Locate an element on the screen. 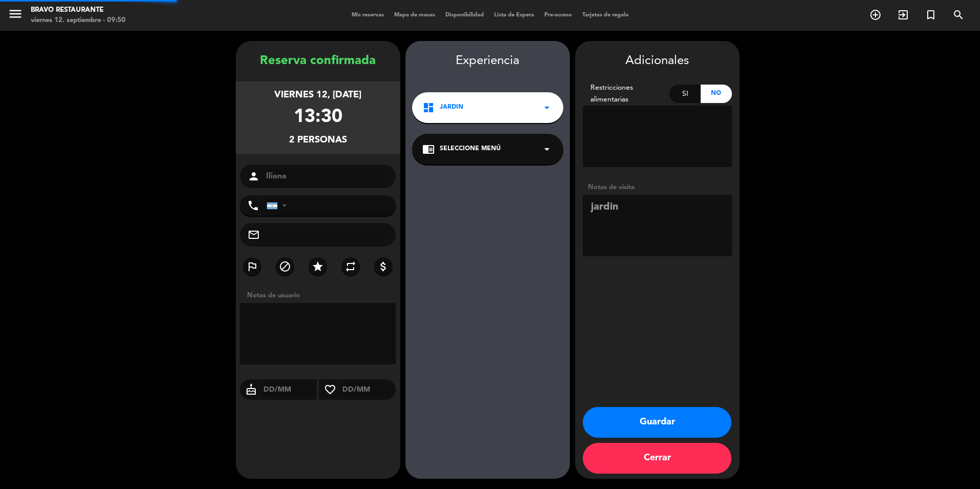 Image resolution: width=980 pixels, height=489 pixels. div: Experiencia is located at coordinates (487, 61).